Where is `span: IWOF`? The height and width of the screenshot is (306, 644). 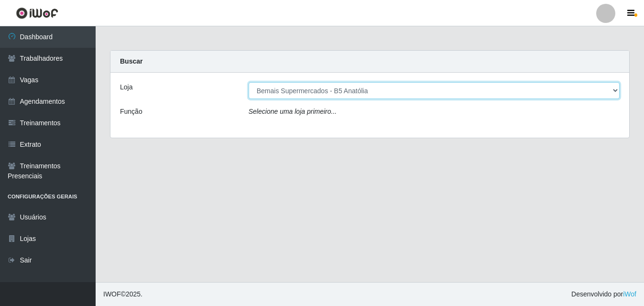 span: IWOF is located at coordinates (112, 294).